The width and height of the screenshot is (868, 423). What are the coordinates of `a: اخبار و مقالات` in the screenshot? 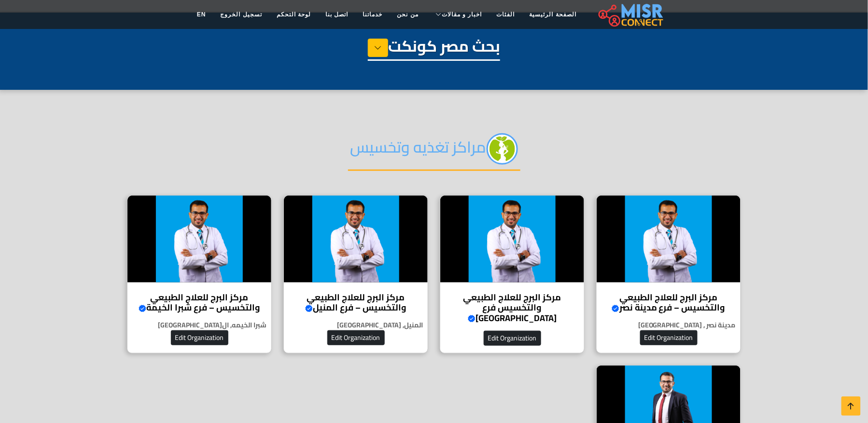 It's located at (458, 14).